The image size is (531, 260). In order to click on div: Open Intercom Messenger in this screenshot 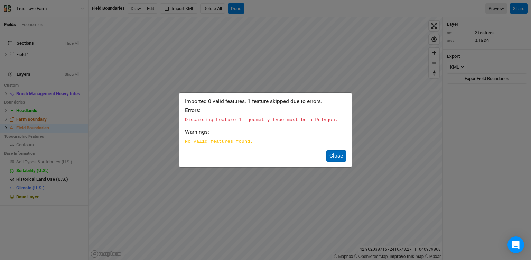, I will do `click(516, 244)`.